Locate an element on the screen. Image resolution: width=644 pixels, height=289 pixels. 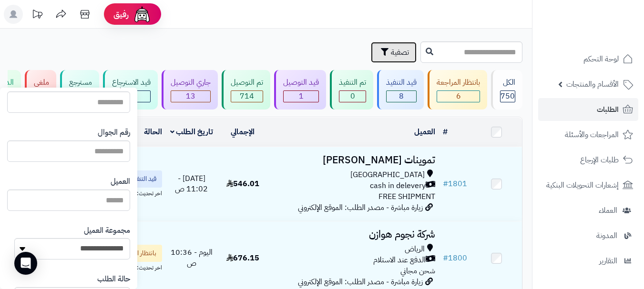
div: قيد الاسترجاع is located at coordinates (131, 82).